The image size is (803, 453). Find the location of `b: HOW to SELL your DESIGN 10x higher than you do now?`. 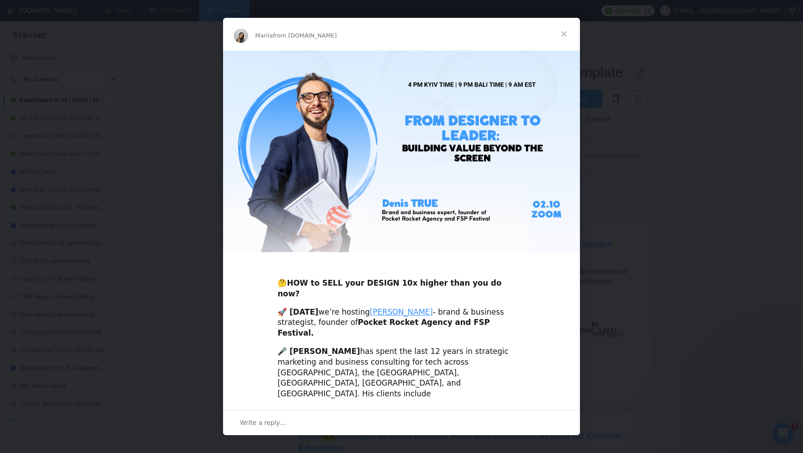

b: HOW to SELL your DESIGN 10x higher than you do now? is located at coordinates (389, 288).